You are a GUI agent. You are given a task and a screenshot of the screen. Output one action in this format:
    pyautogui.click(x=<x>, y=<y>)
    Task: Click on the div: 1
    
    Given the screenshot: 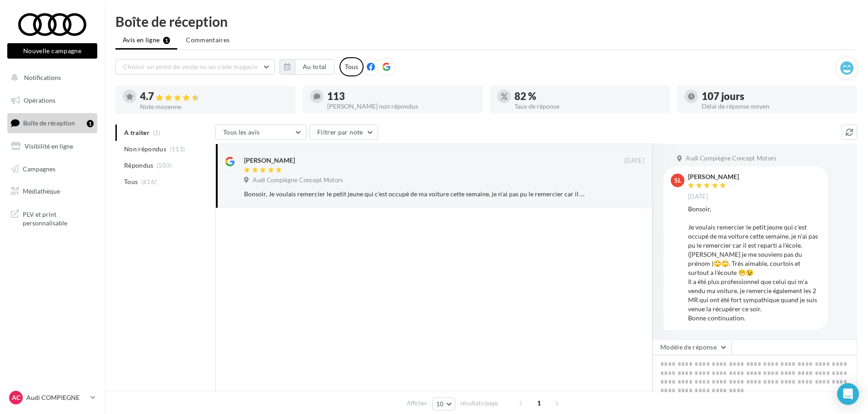 What is the action you would take?
    pyautogui.click(x=90, y=124)
    